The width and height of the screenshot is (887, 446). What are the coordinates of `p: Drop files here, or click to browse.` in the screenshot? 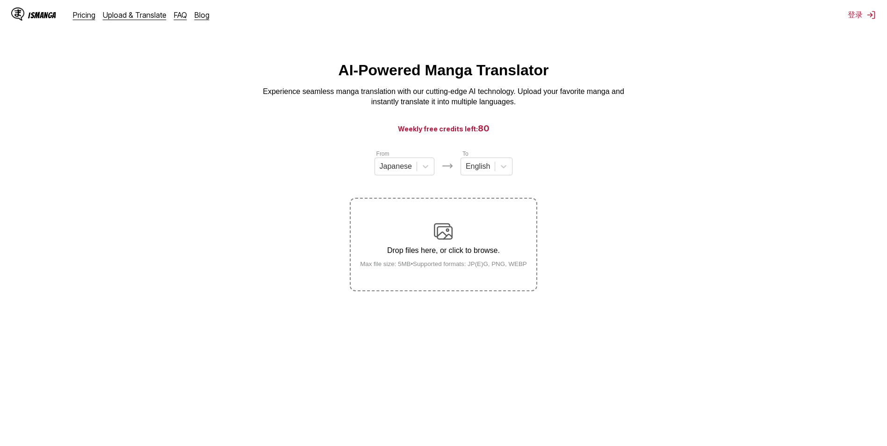 It's located at (443, 251).